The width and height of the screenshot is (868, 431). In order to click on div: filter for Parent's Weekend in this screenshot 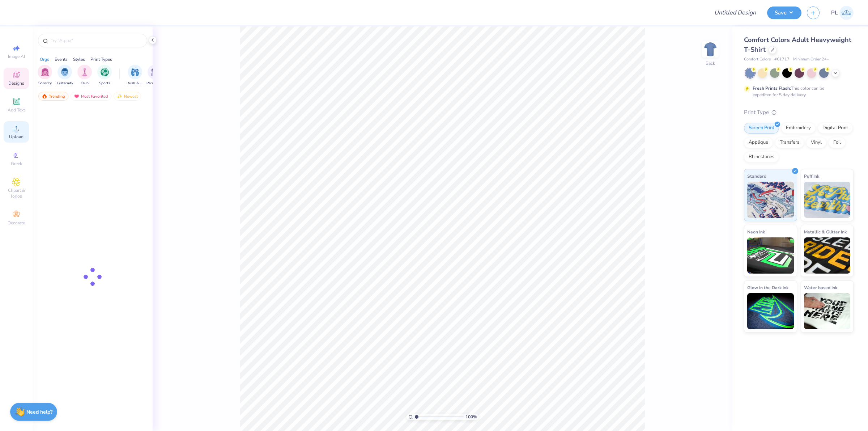, I will do `click(155, 75)`.